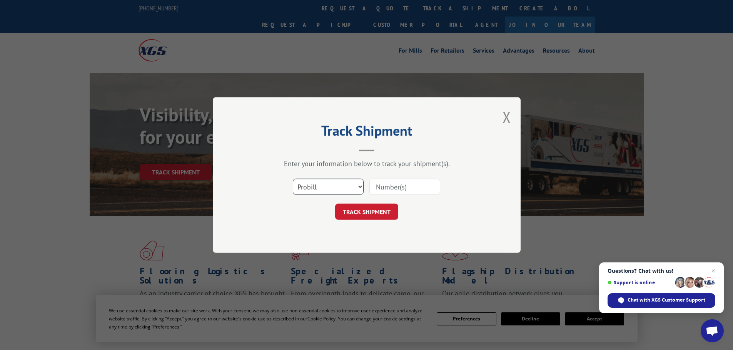 The width and height of the screenshot is (733, 350). What do you see at coordinates (640, 283) in the screenshot?
I see `span: Support is online` at bounding box center [640, 283].